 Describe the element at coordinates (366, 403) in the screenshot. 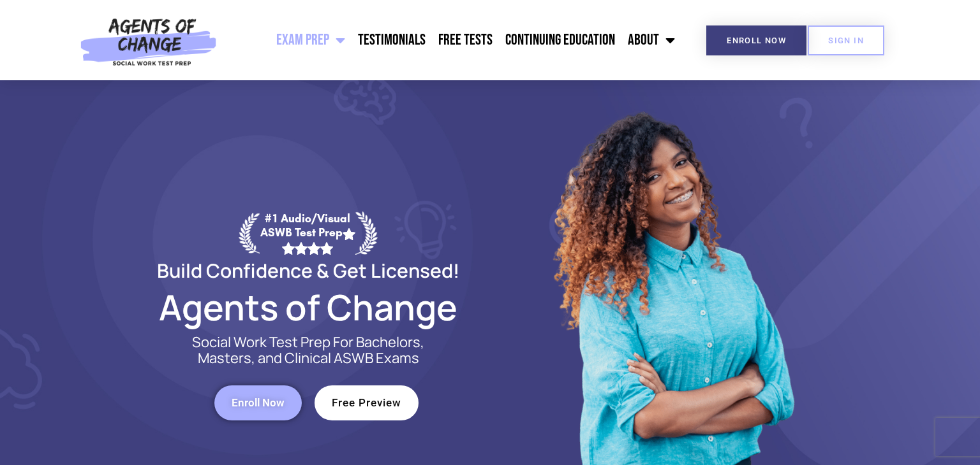

I see `a: Free Preview` at that location.